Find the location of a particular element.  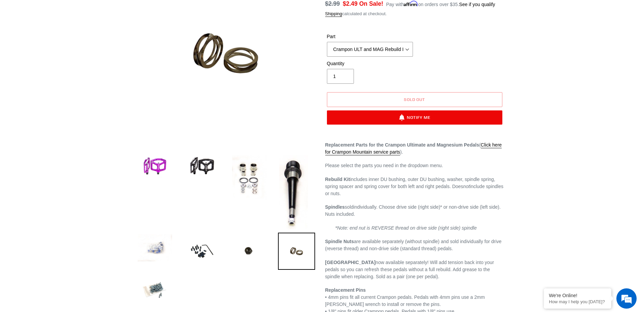

p: includes inner DU bushing, outer DU bushing, washer, spindle spring, spring spacer and spring cov... is located at coordinates (414, 186).